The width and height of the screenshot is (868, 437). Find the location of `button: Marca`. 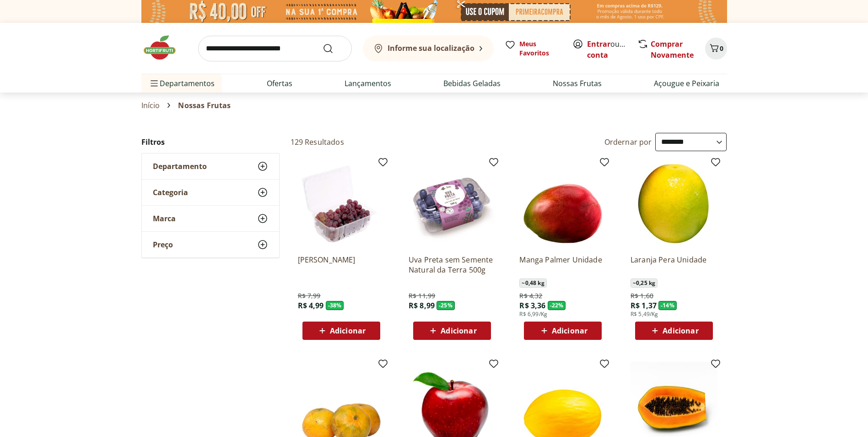

button: Marca is located at coordinates (210, 218).